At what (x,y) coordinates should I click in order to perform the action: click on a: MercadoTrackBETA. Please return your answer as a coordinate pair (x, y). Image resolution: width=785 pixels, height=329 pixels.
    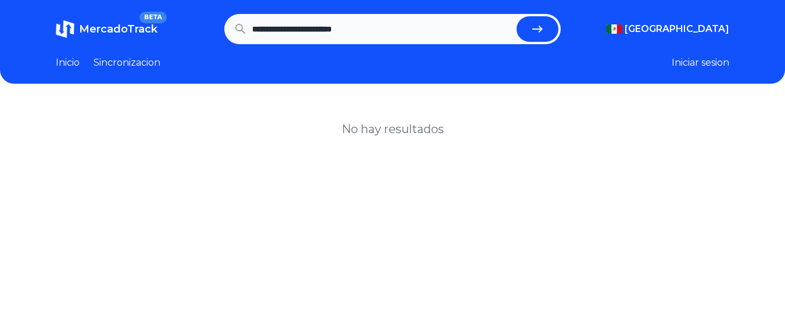
    Looking at the image, I should click on (106, 29).